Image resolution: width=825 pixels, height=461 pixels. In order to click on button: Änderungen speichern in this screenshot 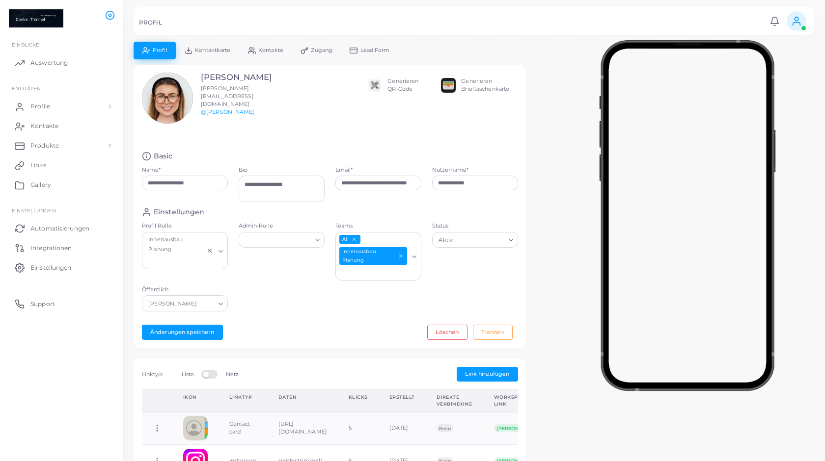, I will do `click(182, 332)`.